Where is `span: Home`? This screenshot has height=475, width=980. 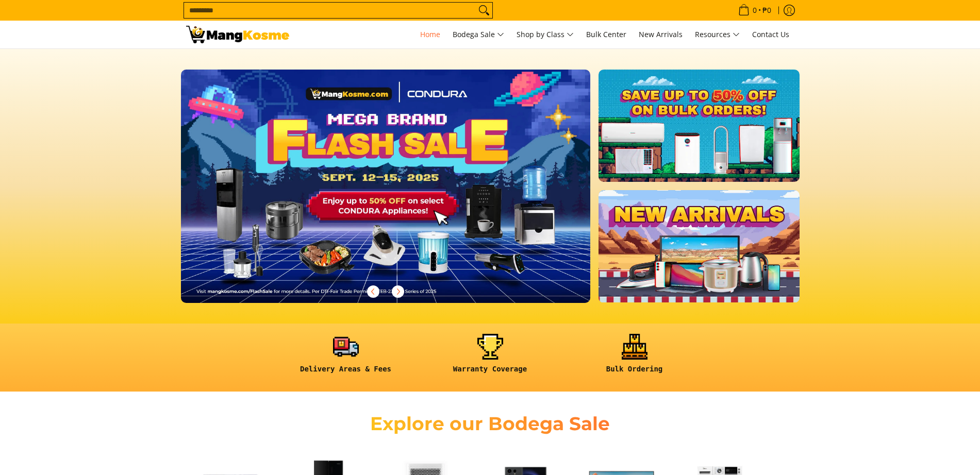
span: Home is located at coordinates (430, 34).